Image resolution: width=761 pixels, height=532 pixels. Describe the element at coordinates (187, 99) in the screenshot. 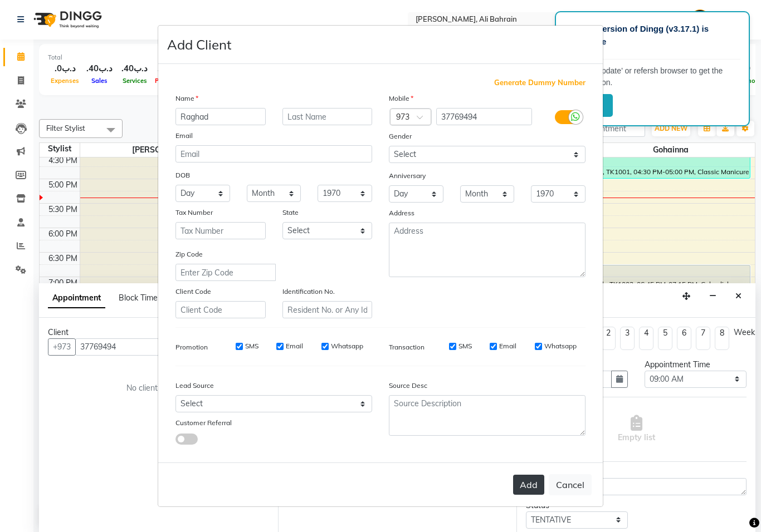

I see `label: Name` at that location.